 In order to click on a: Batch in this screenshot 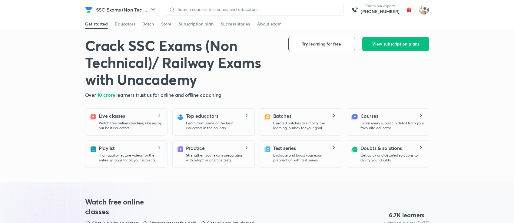, I will do `click(148, 24)`.